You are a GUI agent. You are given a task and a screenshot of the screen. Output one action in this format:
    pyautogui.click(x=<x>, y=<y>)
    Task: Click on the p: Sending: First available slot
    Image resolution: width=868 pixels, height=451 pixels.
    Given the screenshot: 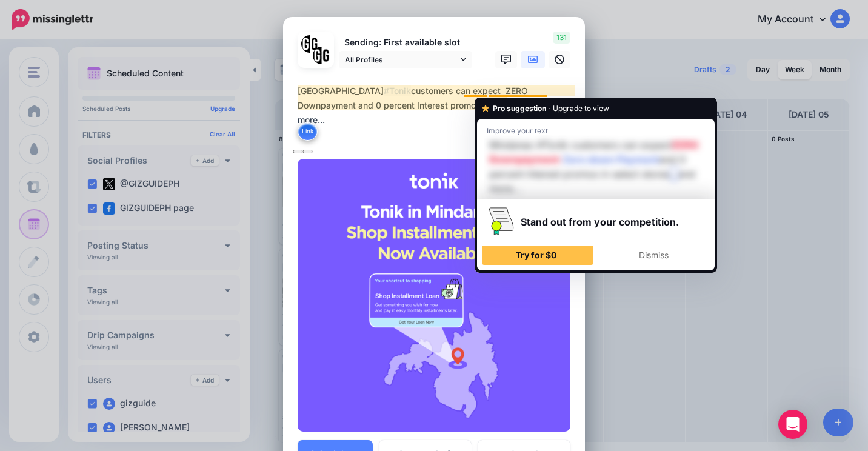 What is the action you would take?
    pyautogui.click(x=406, y=43)
    